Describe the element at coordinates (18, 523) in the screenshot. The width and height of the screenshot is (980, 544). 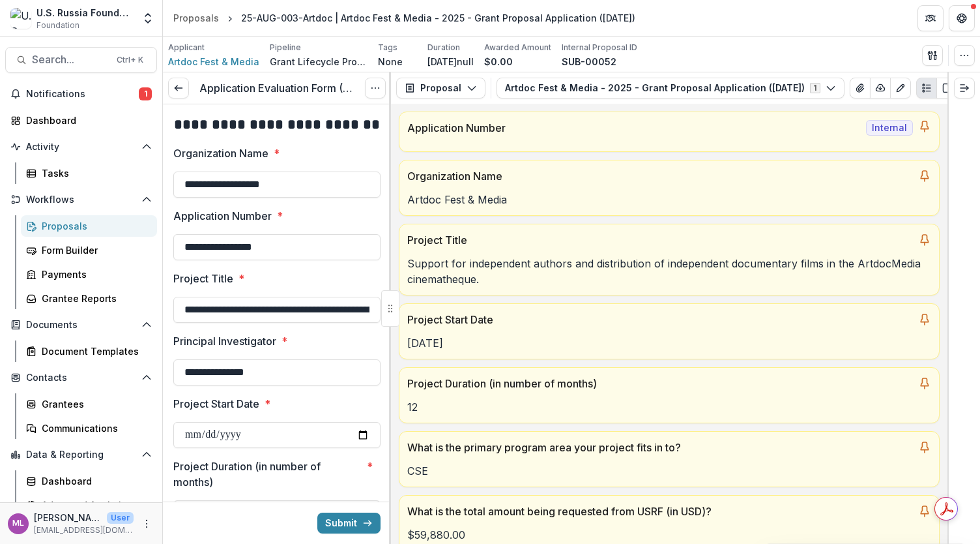
I see `div: Maria Lvova` at that location.